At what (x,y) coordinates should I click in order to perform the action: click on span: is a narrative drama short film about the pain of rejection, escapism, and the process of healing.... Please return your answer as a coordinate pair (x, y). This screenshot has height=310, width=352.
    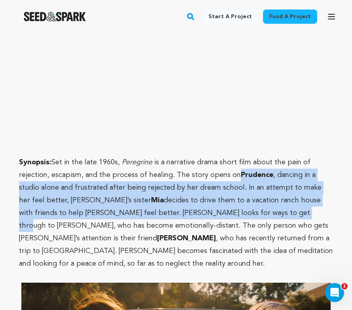
    Looking at the image, I should click on (165, 169).